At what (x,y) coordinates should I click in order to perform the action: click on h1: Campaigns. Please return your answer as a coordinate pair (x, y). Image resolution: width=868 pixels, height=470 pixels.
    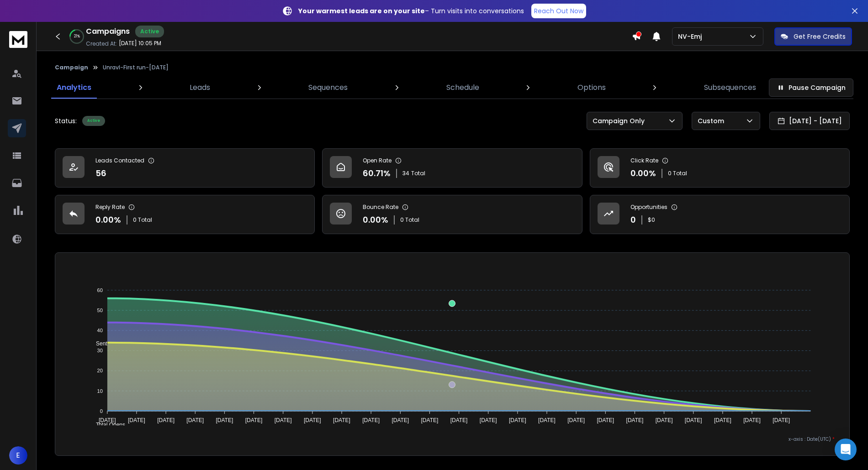
    Looking at the image, I should click on (108, 32).